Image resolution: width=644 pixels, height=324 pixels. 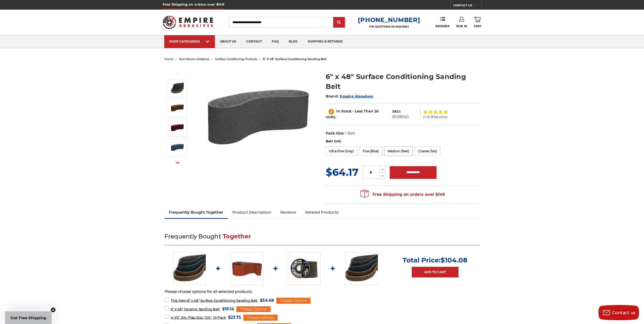 What do you see at coordinates (177, 148) in the screenshot?
I see `img: 6" x 48" Fine Surface Conditioning Belt` at bounding box center [177, 148].